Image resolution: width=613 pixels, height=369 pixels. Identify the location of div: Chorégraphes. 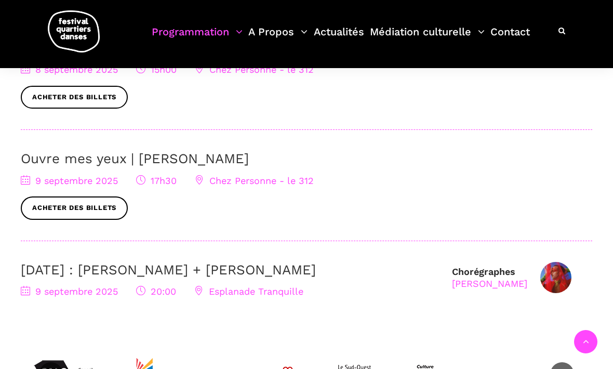
(489, 277).